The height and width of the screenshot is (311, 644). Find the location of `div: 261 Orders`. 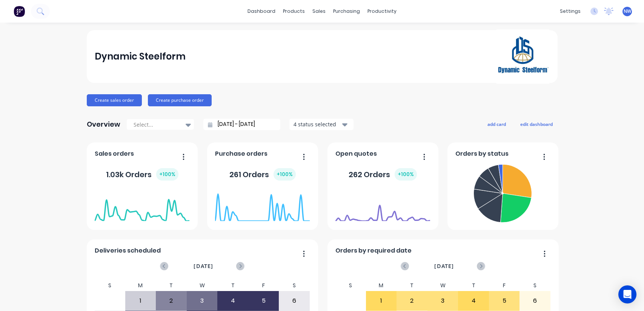

div: 261 Orders is located at coordinates (262, 174).